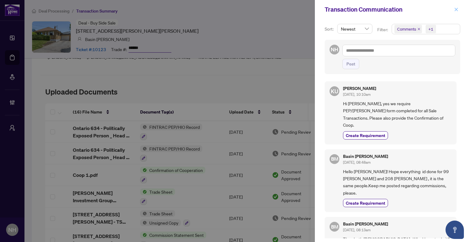  What do you see at coordinates (334, 50) in the screenshot?
I see `span: NH` at bounding box center [334, 50].